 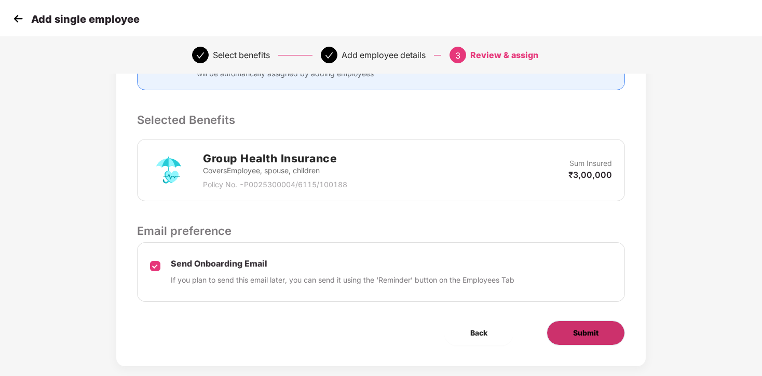 I want to click on p: Send Onboarding Email, so click(x=342, y=264).